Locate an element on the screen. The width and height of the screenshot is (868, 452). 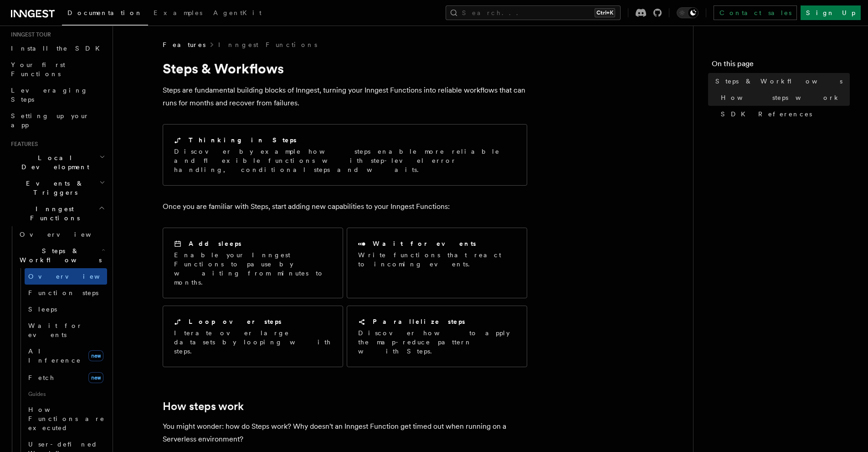
p: You might wonder: how do Steps work? Why doesn't an Inngest Function get timed out when running o... is located at coordinates (345, 433).